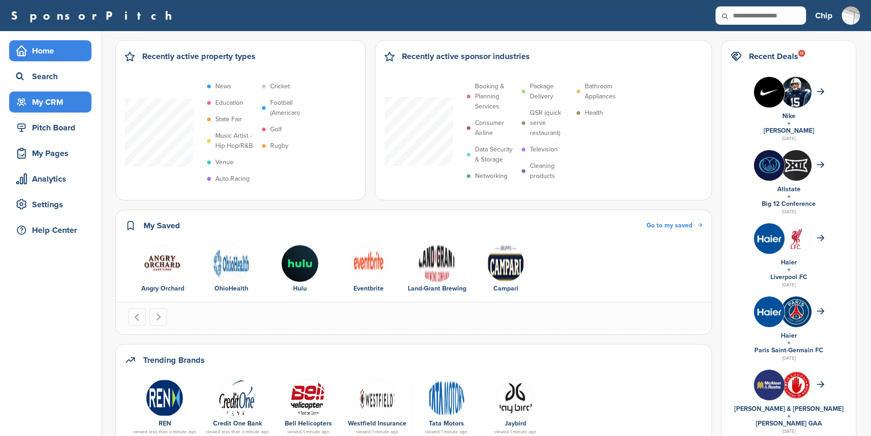 Image resolution: width=871 pixels, height=436 pixels. What do you see at coordinates (377, 397) in the screenshot?
I see `a: Screen shot 2018 08 02 at 9.37.00 am` at bounding box center [377, 397].